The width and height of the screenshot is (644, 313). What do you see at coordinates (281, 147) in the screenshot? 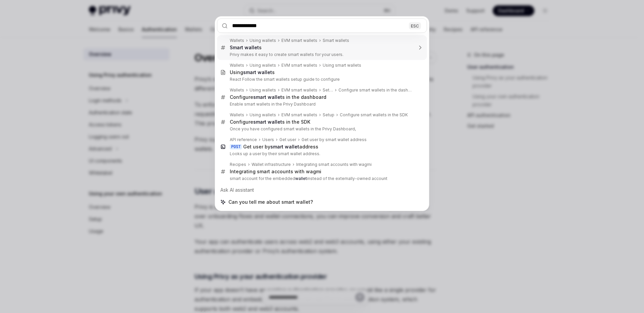
I see `div: Get user by address` at bounding box center [281, 147].